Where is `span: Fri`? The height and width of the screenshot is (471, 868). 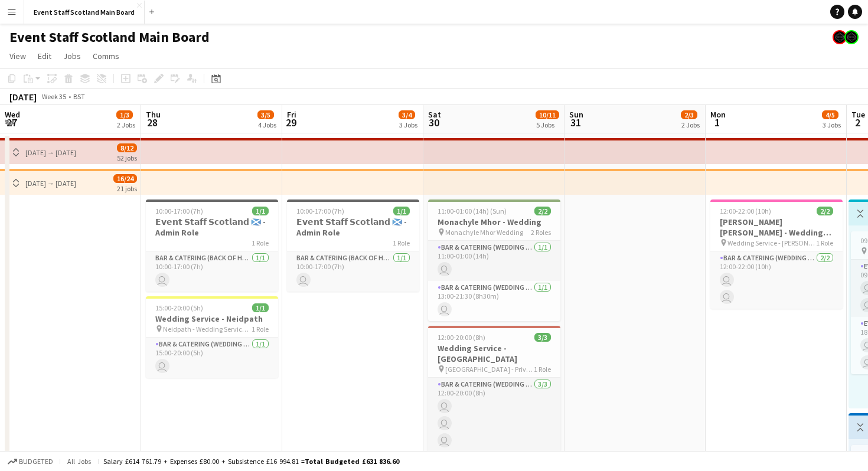
span: Fri is located at coordinates (291, 115).